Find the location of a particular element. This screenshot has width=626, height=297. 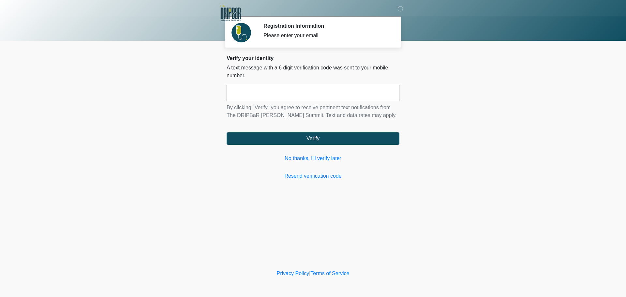

a: Terms of Service is located at coordinates (329, 273).